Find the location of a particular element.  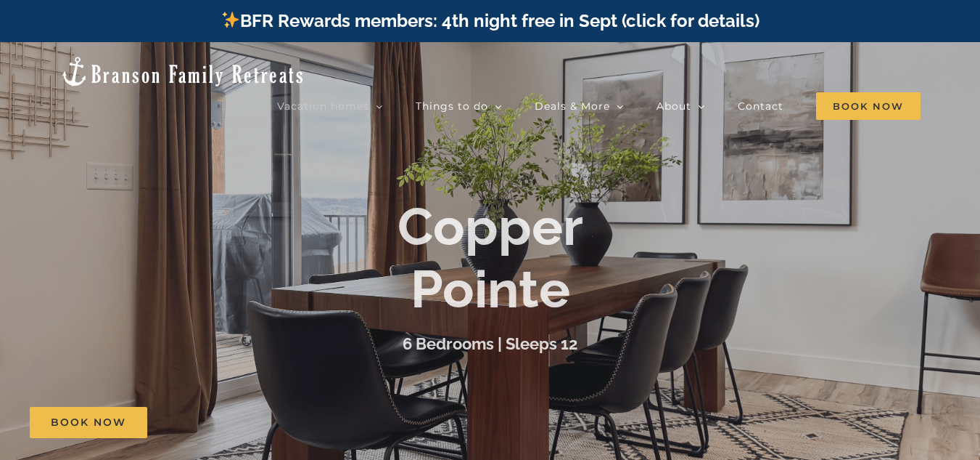

nav: Main Menu is located at coordinates (598, 106).